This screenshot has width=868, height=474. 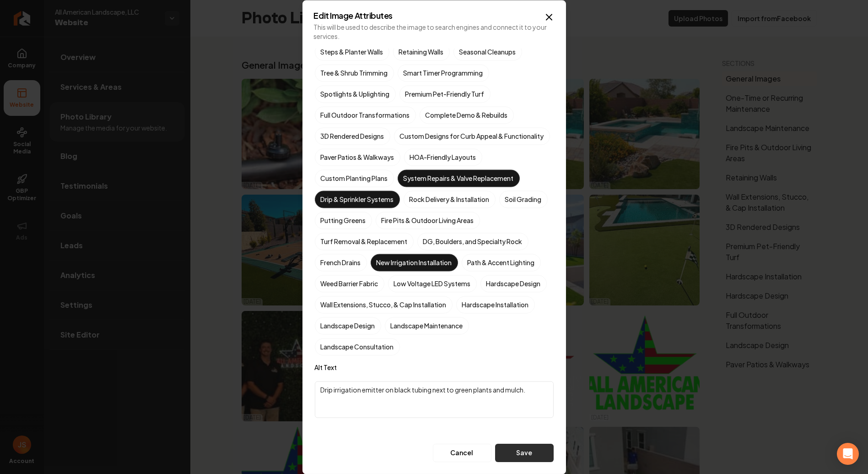 I want to click on label: Smart Timer Programming, so click(x=443, y=73).